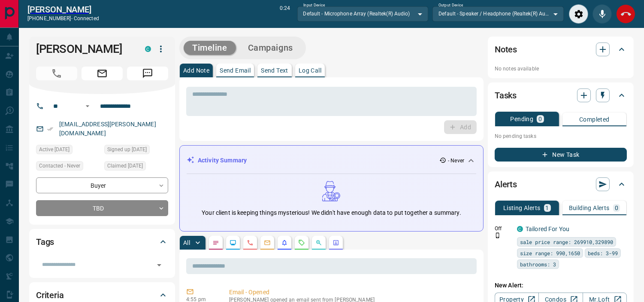  What do you see at coordinates (50, 295) in the screenshot?
I see `h2: Criteria` at bounding box center [50, 295].